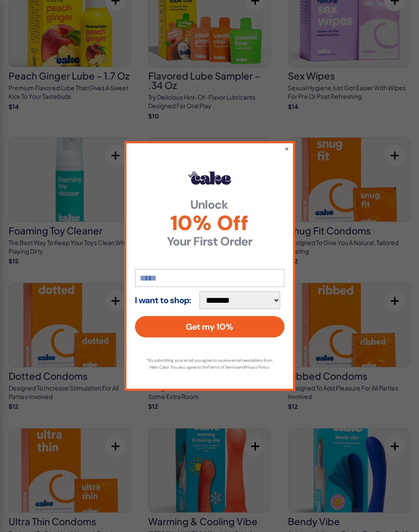  What do you see at coordinates (164, 300) in the screenshot?
I see `strong: I want to shop:` at bounding box center [164, 300].